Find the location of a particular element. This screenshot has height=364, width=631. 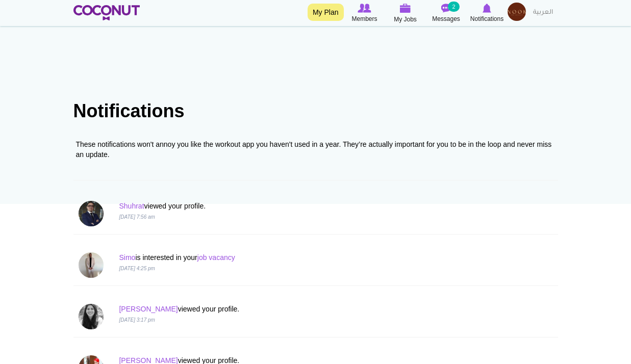

div: These notifications won't annoy you like the workout app you haven't used in a year. They’re actu... is located at coordinates (316, 149).